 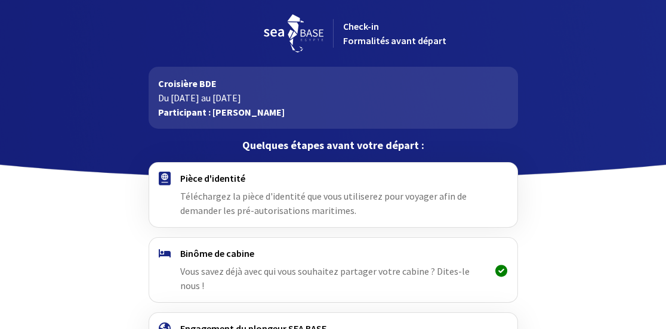 I want to click on img: logo_seabase.svg, so click(x=293, y=33).